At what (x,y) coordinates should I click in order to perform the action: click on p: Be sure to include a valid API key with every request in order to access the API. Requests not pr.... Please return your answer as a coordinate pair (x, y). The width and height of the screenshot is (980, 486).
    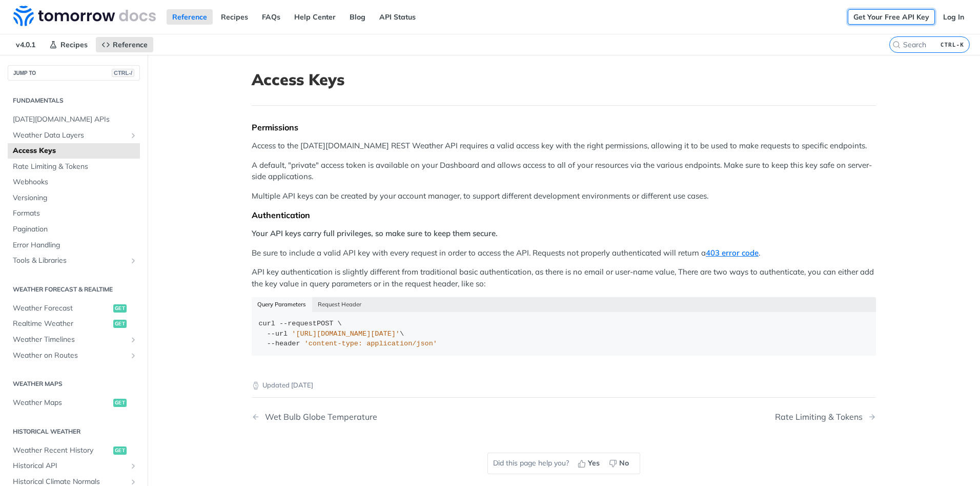
    Looking at the image, I should click on (564, 253).